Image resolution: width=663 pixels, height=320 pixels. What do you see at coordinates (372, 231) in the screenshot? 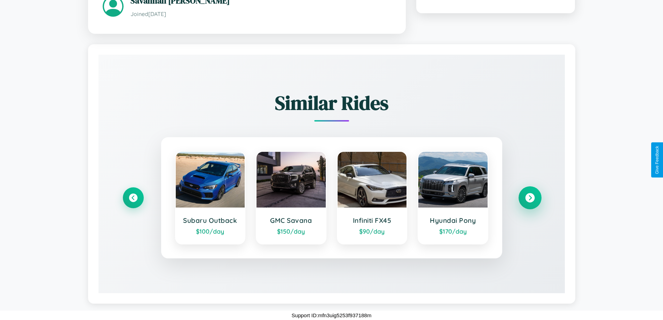
I see `div: $ 90 /day` at bounding box center [372, 231].